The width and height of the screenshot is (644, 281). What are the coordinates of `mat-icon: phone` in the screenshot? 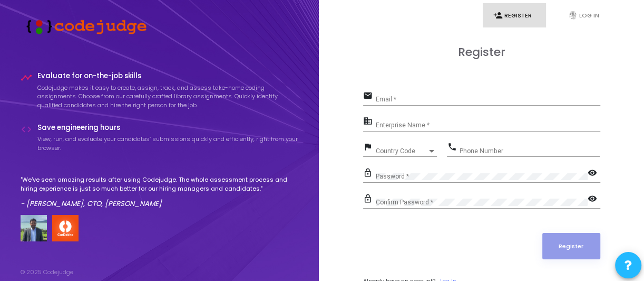 It's located at (454, 148).